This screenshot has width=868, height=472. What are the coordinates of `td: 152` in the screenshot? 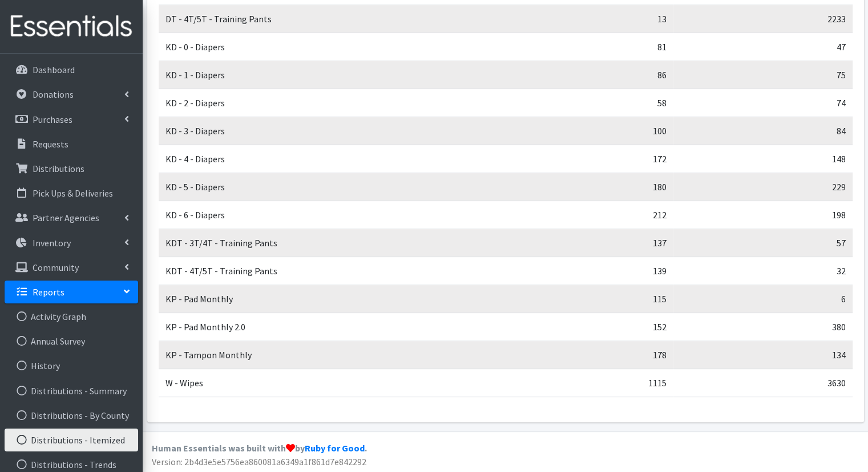 It's located at (570, 327).